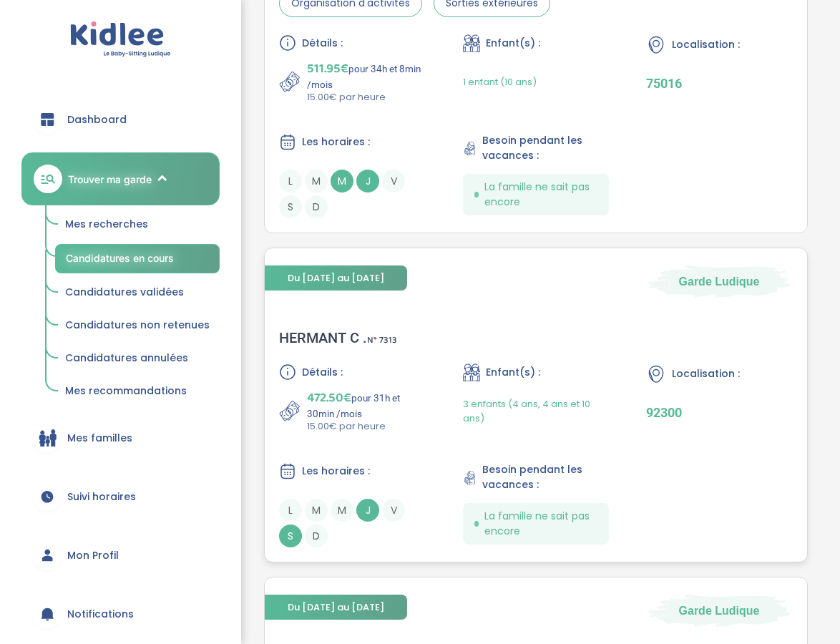 This screenshot has width=840, height=644. I want to click on span: N° 7313, so click(383, 340).